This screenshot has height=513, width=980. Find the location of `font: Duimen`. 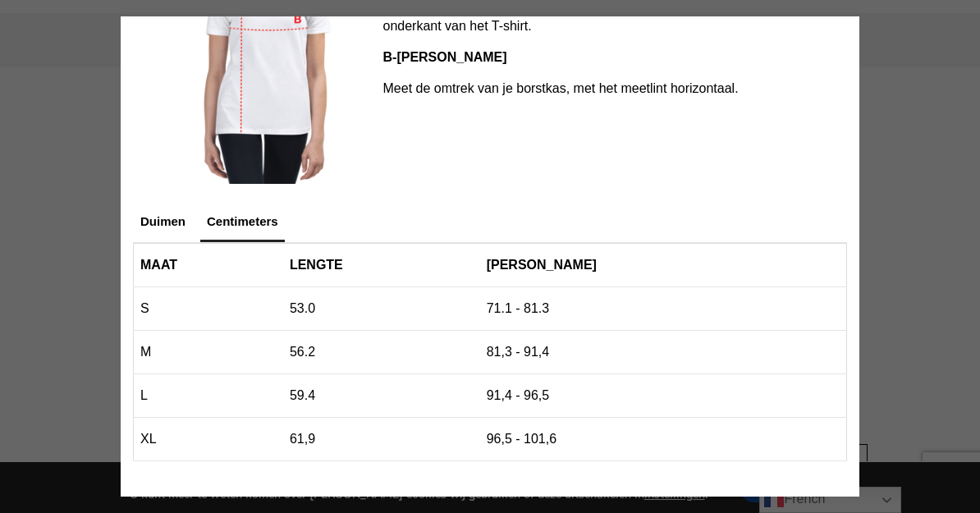

font: Duimen is located at coordinates (163, 221).